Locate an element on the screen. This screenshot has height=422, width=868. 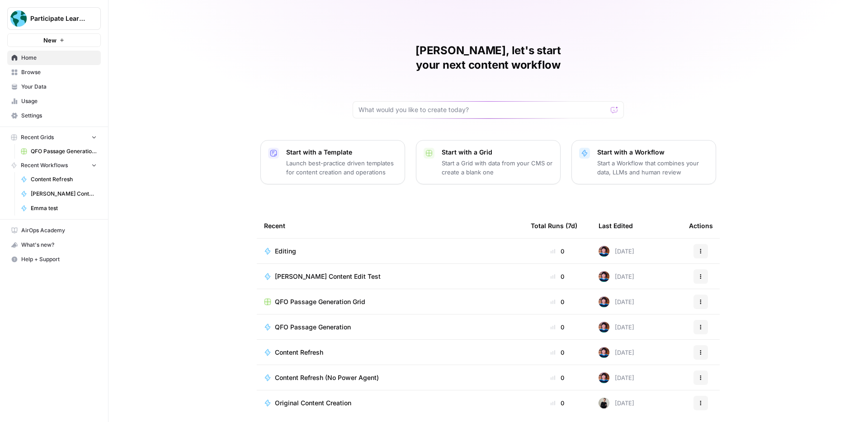
button: Start with a WorkflowStart a Workflow that combines your data, LLMs and human review is located at coordinates (644, 162).